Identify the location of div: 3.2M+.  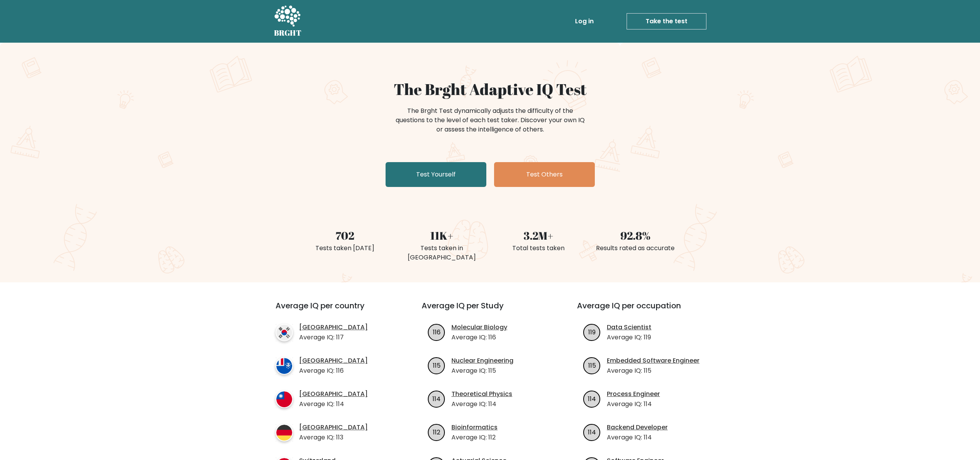
(539, 235).